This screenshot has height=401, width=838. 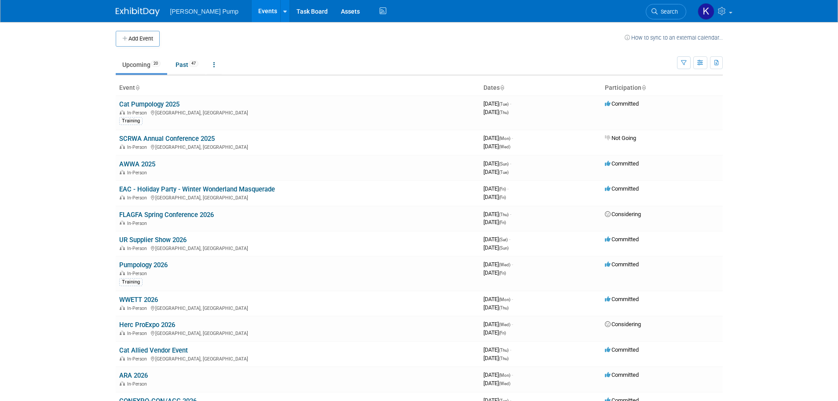 What do you see at coordinates (541, 88) in the screenshot?
I see `th: Dates` at bounding box center [541, 88].